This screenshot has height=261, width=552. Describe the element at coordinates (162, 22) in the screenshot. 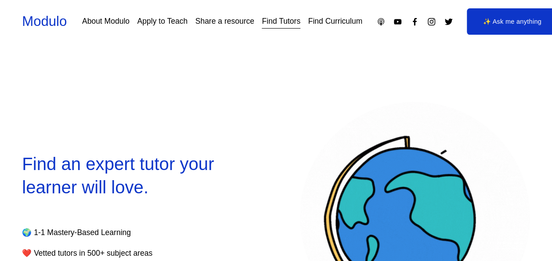

I see `a: Apply to Teach` at that location.